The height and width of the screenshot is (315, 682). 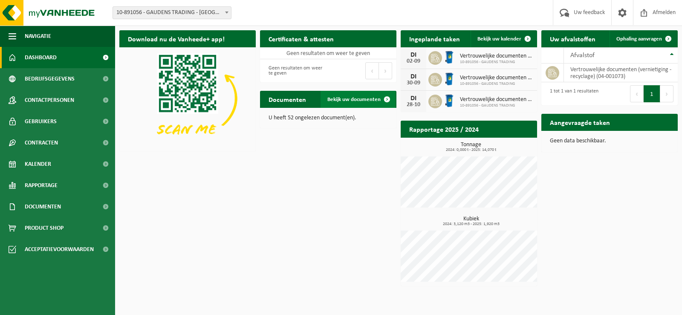 I want to click on p: Geen data beschikbaar., so click(x=610, y=141).